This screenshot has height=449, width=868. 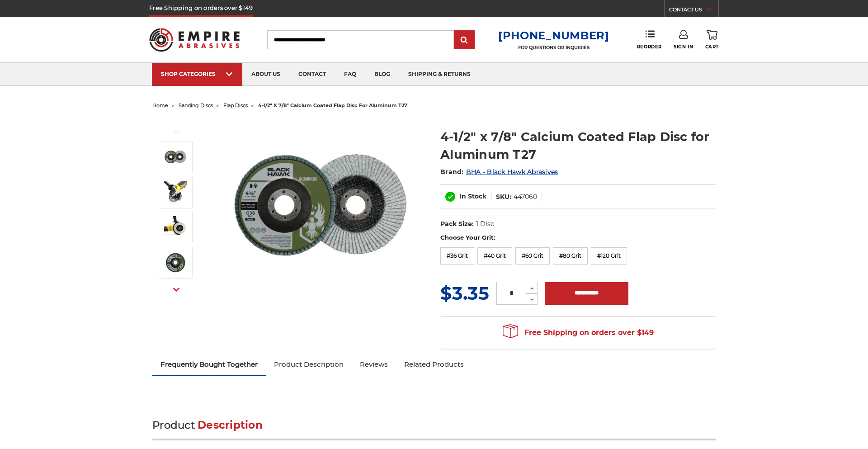 I want to click on img: 4.5 inch flap disc for grinding aluminum, so click(x=175, y=263).